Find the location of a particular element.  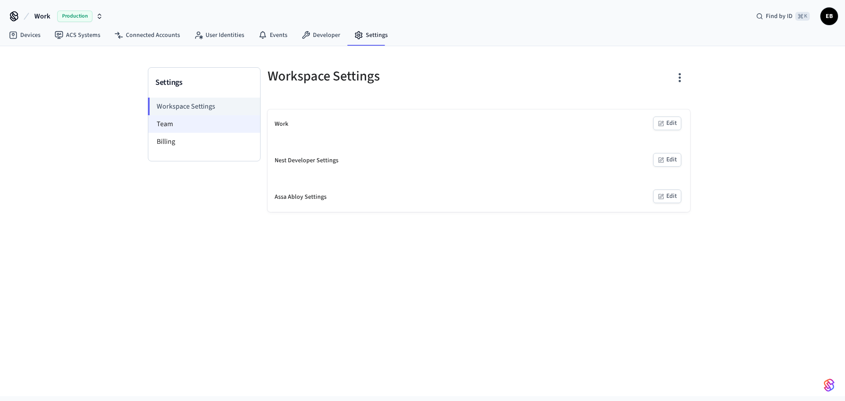

span: Find by ID is located at coordinates (779, 16).